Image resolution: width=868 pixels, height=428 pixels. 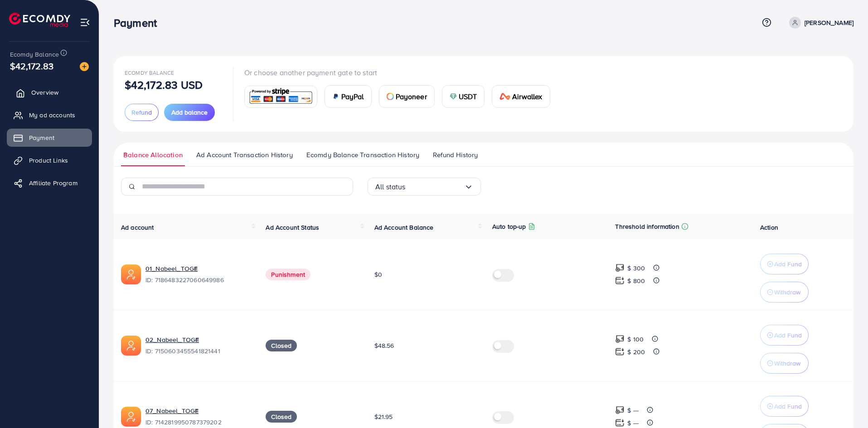 I want to click on a: Overview, so click(x=50, y=92).